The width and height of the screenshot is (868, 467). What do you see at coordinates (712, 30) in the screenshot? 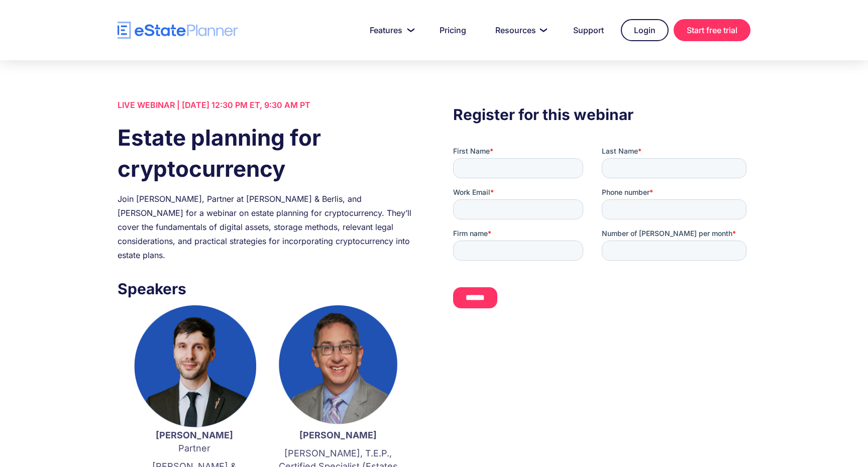
I see `a: Start free trial` at bounding box center [712, 30].